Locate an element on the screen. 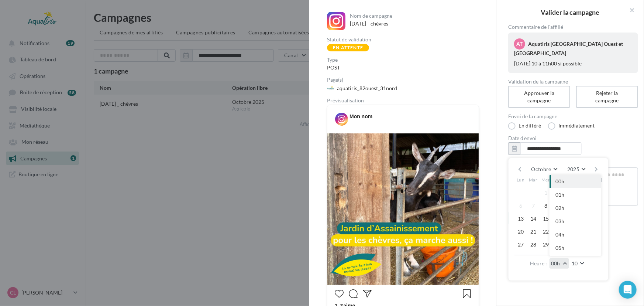  h2: Valider la campagne is located at coordinates (570, 12).